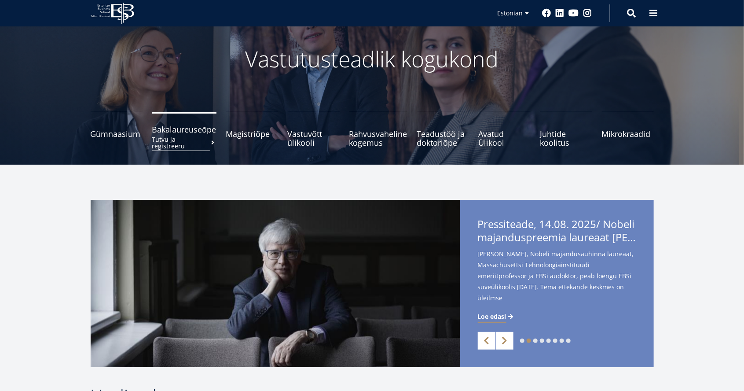  Describe the element at coordinates (569, 341) in the screenshot. I see `a: 8` at that location.